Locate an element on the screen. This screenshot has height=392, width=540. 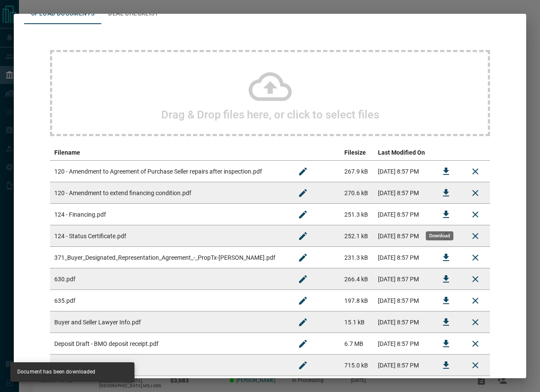
th: Last Modified On is located at coordinates (403, 152).